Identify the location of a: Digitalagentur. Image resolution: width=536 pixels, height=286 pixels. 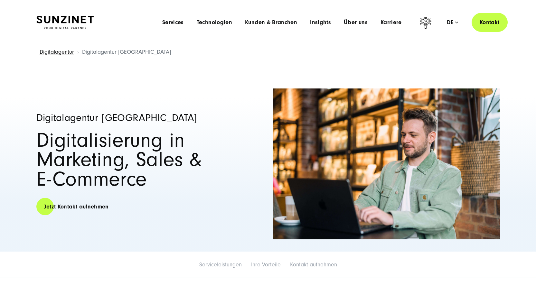
(57, 52).